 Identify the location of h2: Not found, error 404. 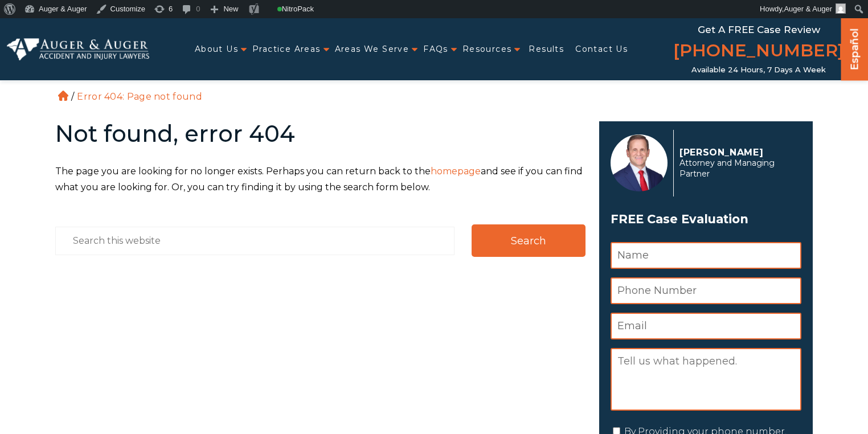
(320, 134).